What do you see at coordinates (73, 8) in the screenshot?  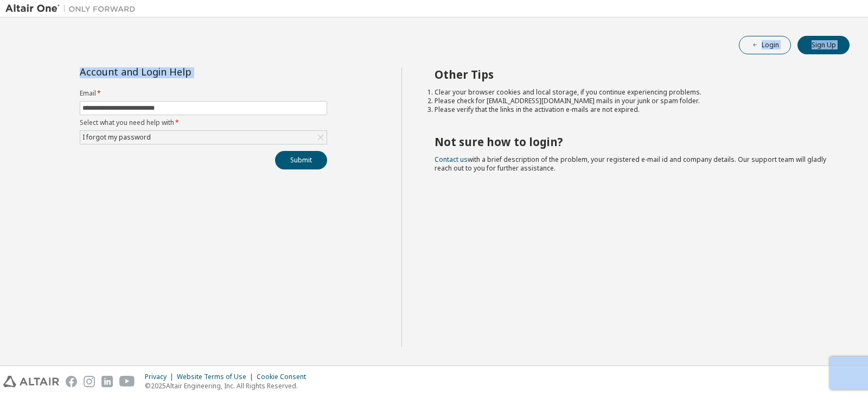 I see `img: Altair One` at bounding box center [73, 8].